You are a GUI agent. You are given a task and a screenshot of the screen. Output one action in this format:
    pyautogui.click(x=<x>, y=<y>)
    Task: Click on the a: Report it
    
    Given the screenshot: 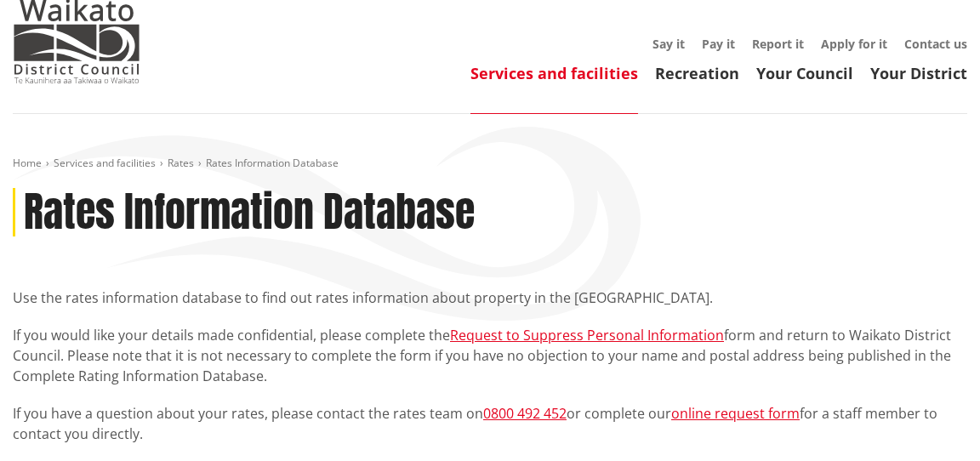 What is the action you would take?
    pyautogui.click(x=778, y=43)
    